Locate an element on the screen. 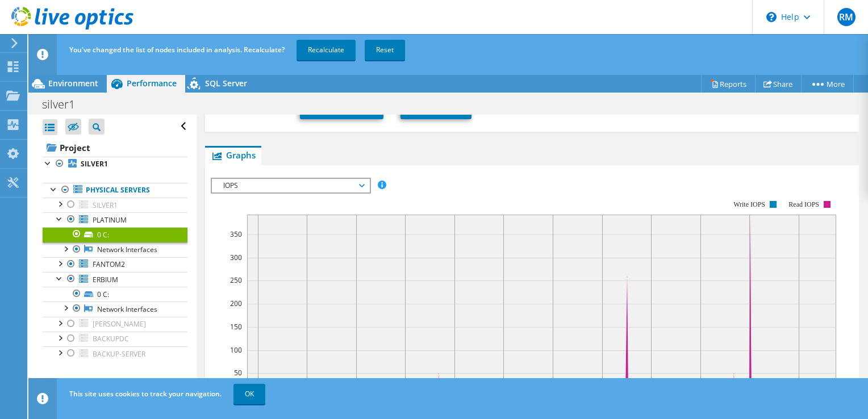 The image size is (868, 419). span: SQL Server is located at coordinates (226, 83).